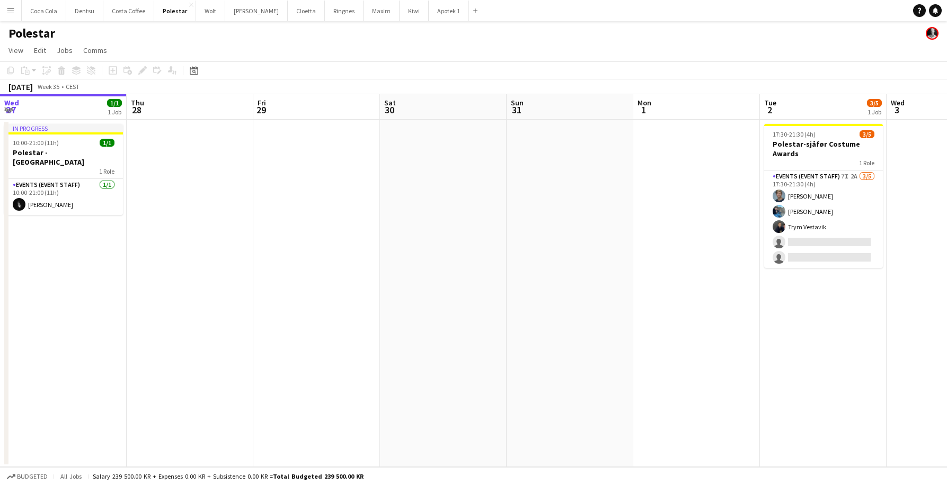 This screenshot has width=947, height=485. Describe the element at coordinates (175, 11) in the screenshot. I see `button: Polestar` at that location.